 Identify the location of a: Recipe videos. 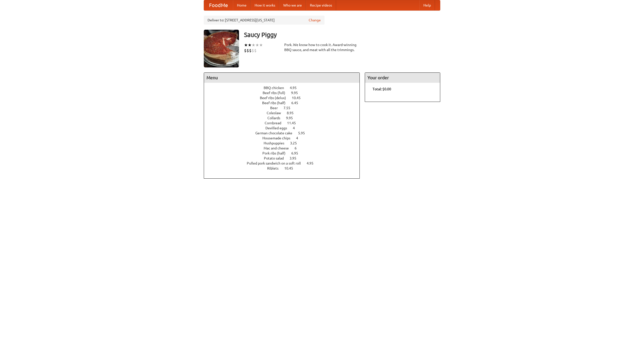
(321, 5).